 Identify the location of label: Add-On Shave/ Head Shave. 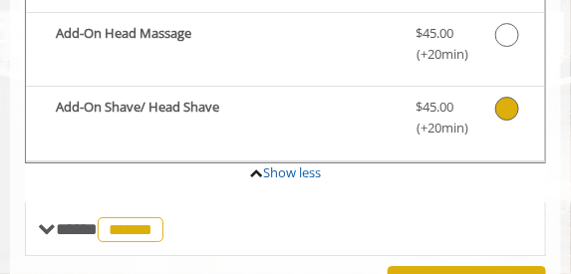
(285, 120).